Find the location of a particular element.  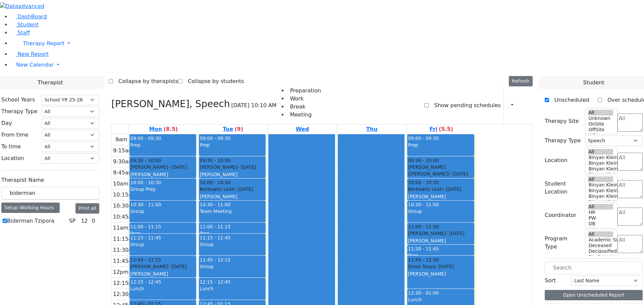

option: HR is located at coordinates (601, 213).